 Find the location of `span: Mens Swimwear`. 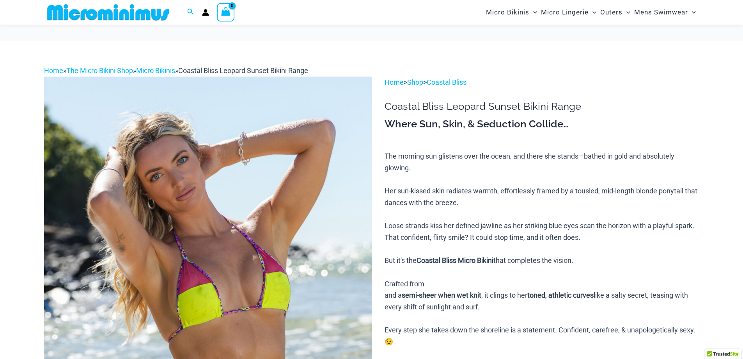

span: Mens Swimwear is located at coordinates (661, 12).